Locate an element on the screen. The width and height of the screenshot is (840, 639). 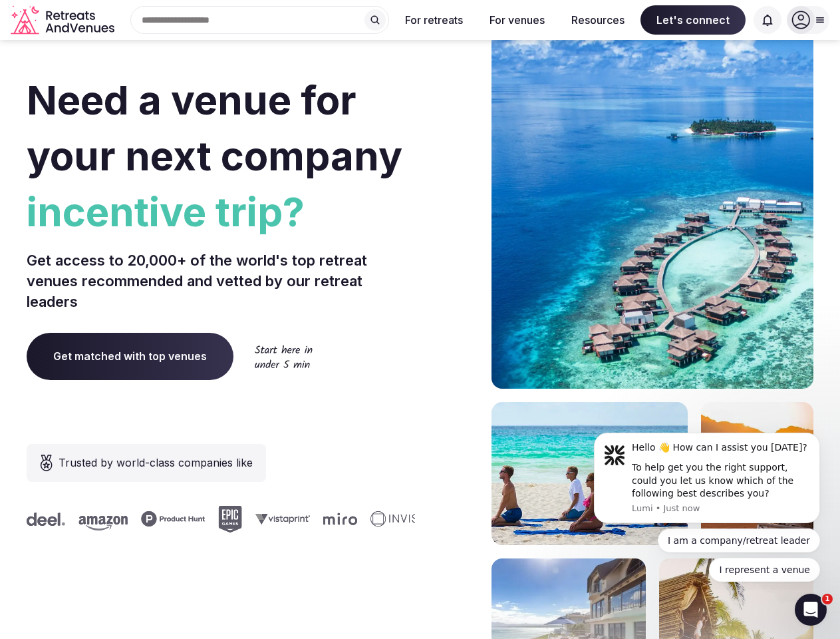
div: To help get you the right support, could you let us know which of the following best describes you? is located at coordinates (147, 60).